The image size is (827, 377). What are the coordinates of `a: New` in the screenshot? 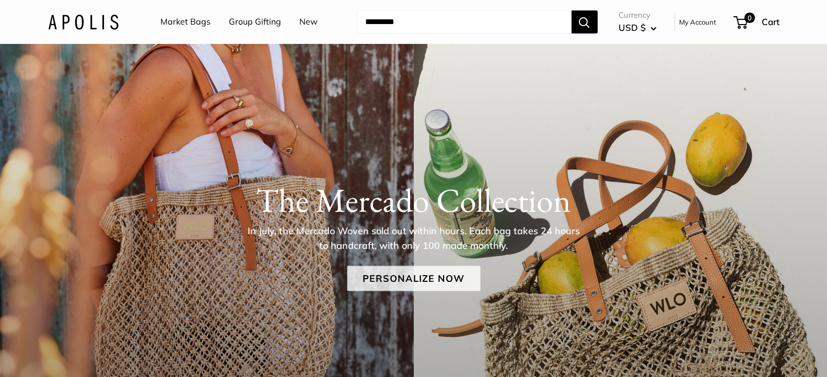 It's located at (308, 22).